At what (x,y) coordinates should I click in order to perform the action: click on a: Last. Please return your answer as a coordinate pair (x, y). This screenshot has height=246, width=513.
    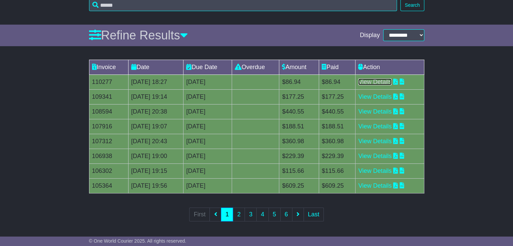
    Looking at the image, I should click on (314, 214).